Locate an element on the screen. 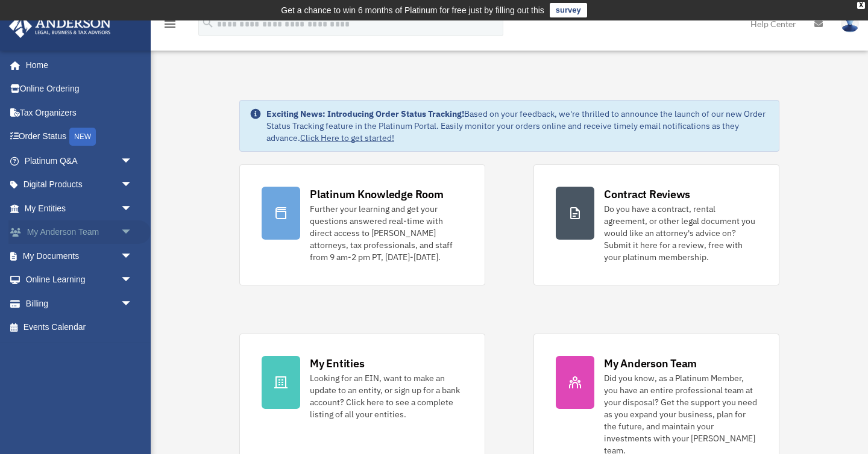 This screenshot has width=868, height=454. a: Contract Reviews Do you have a contract, rental agreement, or other legal document you would like... is located at coordinates (657, 225).